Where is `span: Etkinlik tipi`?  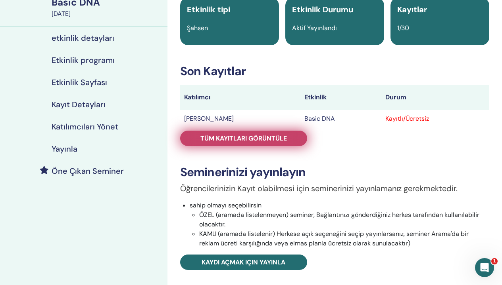
span: Etkinlik tipi is located at coordinates (208, 10).